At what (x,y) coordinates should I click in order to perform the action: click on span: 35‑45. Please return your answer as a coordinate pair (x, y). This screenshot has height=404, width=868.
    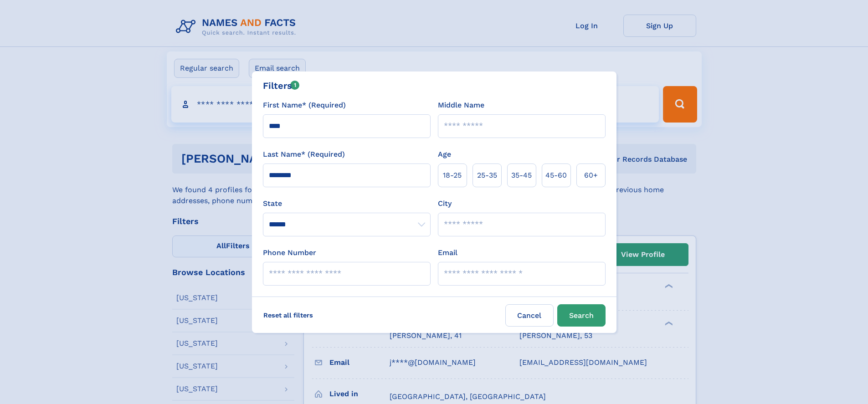
    Looking at the image, I should click on (521, 175).